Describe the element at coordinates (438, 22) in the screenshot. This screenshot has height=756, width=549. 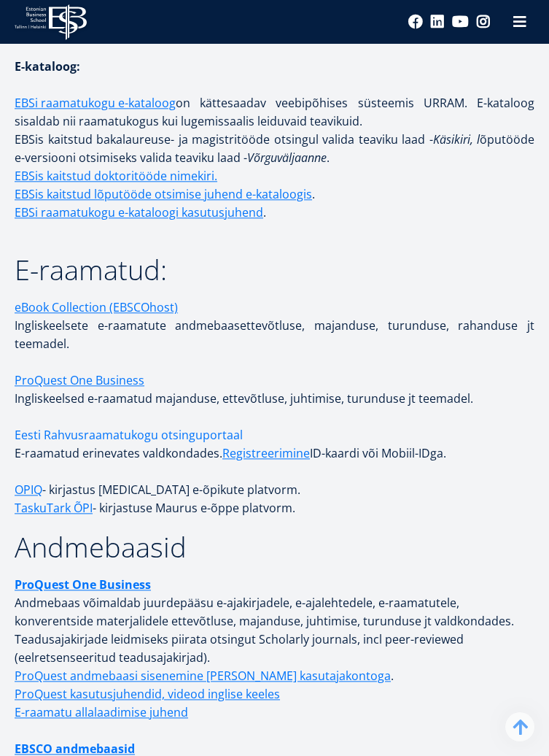
I see `a: Linkedin` at that location.